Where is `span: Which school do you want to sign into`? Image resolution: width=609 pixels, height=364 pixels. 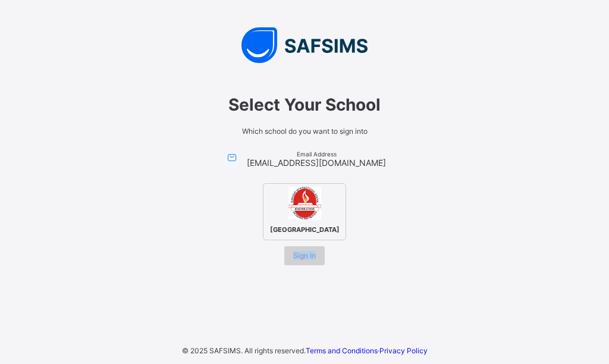 span: Which school do you want to sign into is located at coordinates (304, 131).